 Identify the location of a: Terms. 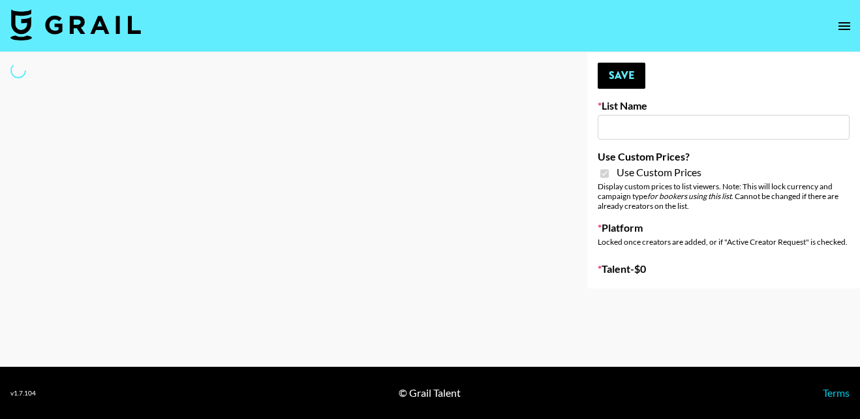
(836, 392).